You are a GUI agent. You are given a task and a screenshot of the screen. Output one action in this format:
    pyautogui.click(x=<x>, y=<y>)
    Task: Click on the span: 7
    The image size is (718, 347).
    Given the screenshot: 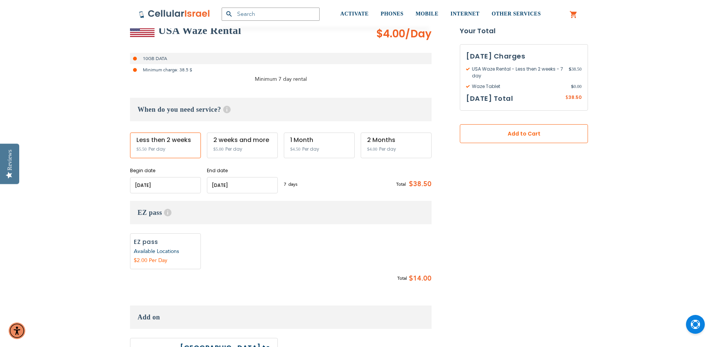 What is the action you would take?
    pyautogui.click(x=286, y=184)
    